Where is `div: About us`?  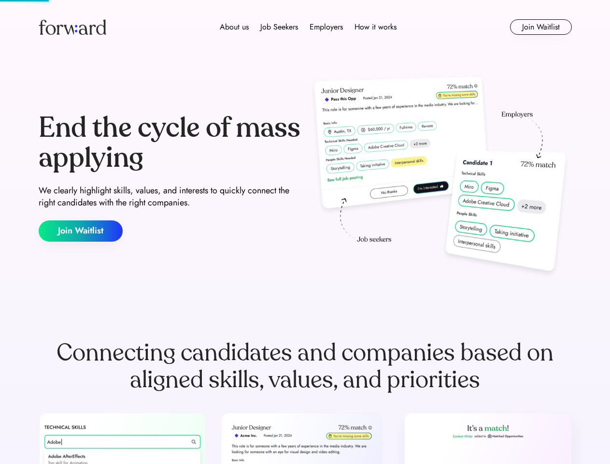 div: About us is located at coordinates (234, 27).